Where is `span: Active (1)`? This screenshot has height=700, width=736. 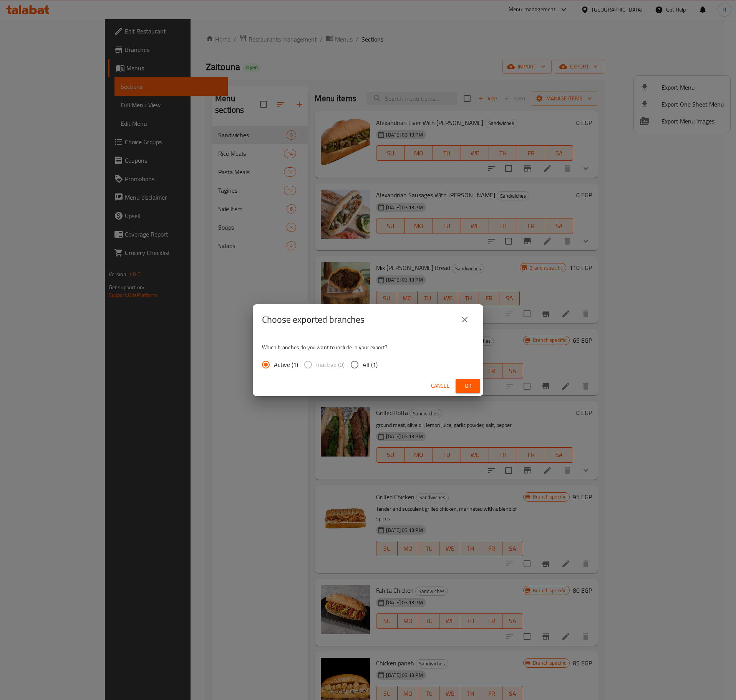 span: Active (1) is located at coordinates (286, 365).